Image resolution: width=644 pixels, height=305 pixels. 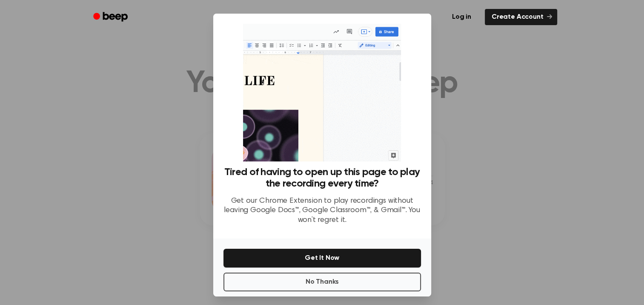 What do you see at coordinates (322, 92) in the screenshot?
I see `img: Beep extension in action` at bounding box center [322, 92].